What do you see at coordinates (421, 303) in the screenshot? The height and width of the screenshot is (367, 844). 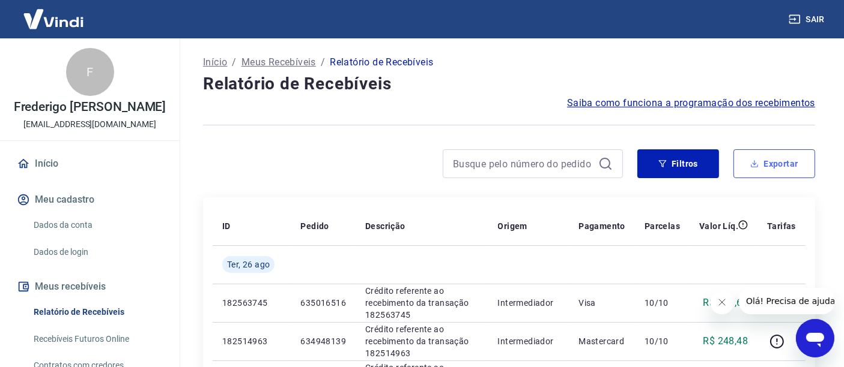 I see `p: Crédito referente ao recebimento da transação 182563745` at bounding box center [421, 303].